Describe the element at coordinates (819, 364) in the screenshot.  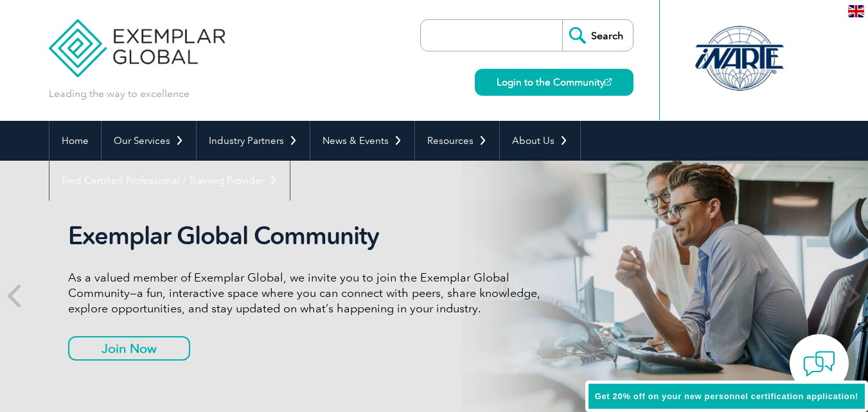
I see `img: contact-chat.png` at that location.